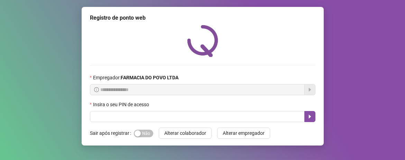  Describe the element at coordinates (203, 41) in the screenshot. I see `img: QRPoint` at that location.